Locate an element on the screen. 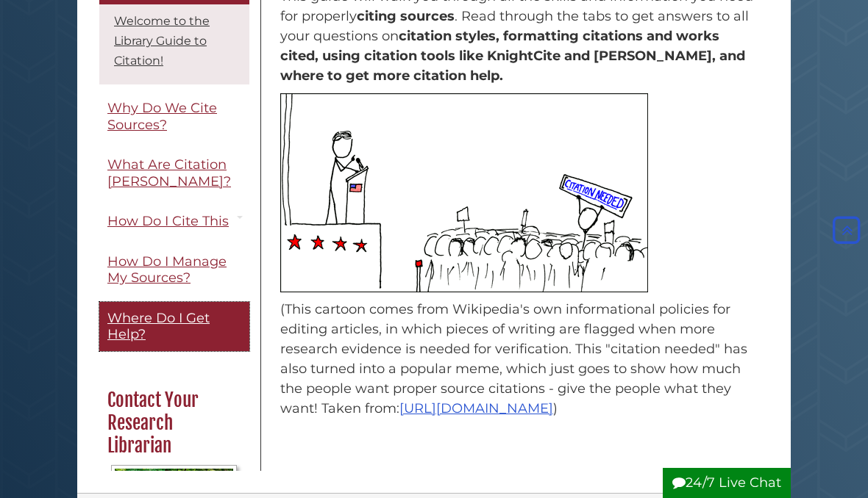  h2: Contact Your Research Librarian is located at coordinates (174, 423).